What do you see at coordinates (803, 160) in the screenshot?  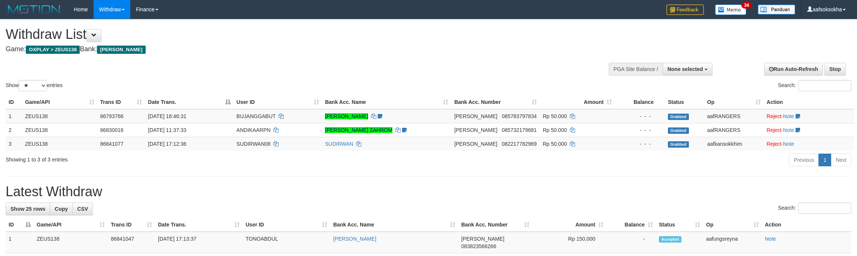 I see `a: Previous` at bounding box center [803, 160].